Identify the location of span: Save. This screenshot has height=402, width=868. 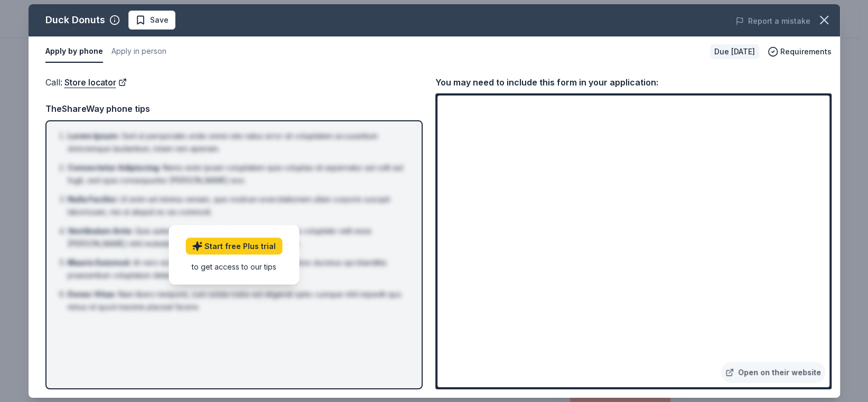
(159, 20).